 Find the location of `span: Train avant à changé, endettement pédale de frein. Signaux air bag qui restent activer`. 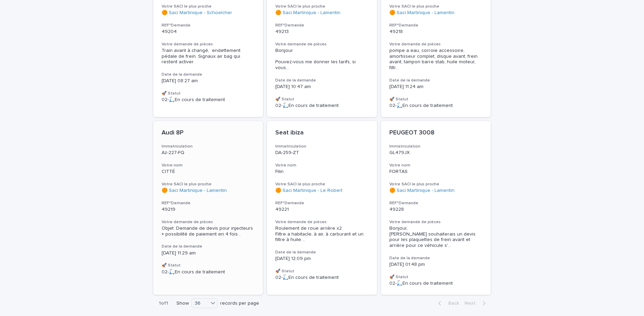

span: Train avant à changé, endettement pédale de frein. Signaux air bag qui restent activer is located at coordinates (202, 57).